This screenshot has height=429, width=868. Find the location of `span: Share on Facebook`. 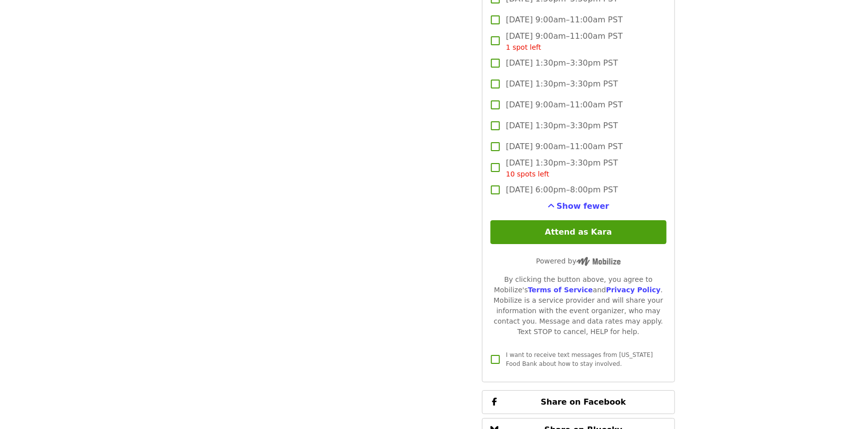

span: Share on Facebook is located at coordinates (583, 402).